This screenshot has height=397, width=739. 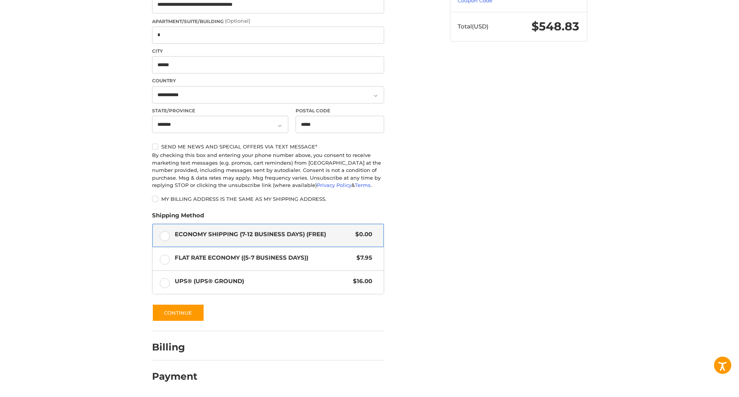 What do you see at coordinates (263, 234) in the screenshot?
I see `span: Economy Shipping (7-12 Business Days) (Free)` at bounding box center [263, 234].